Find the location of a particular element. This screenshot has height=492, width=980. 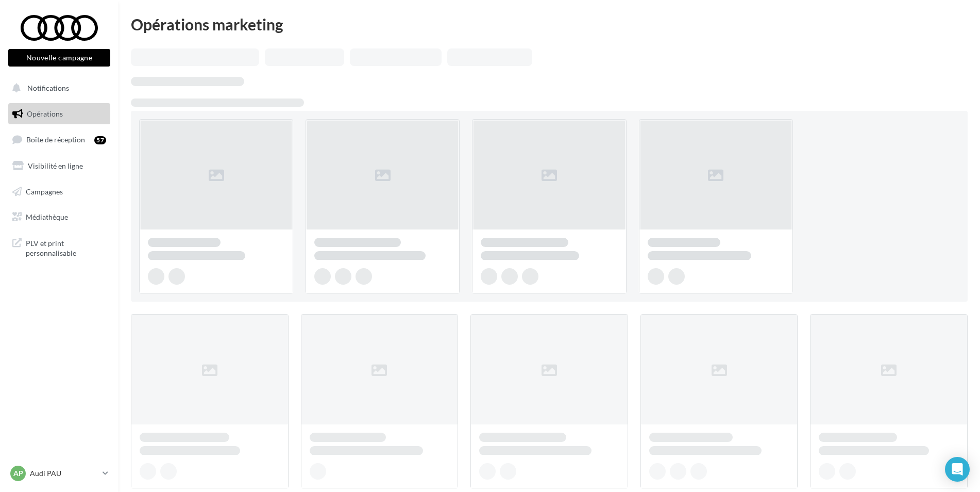

div: Opérations marketing is located at coordinates (550, 24).